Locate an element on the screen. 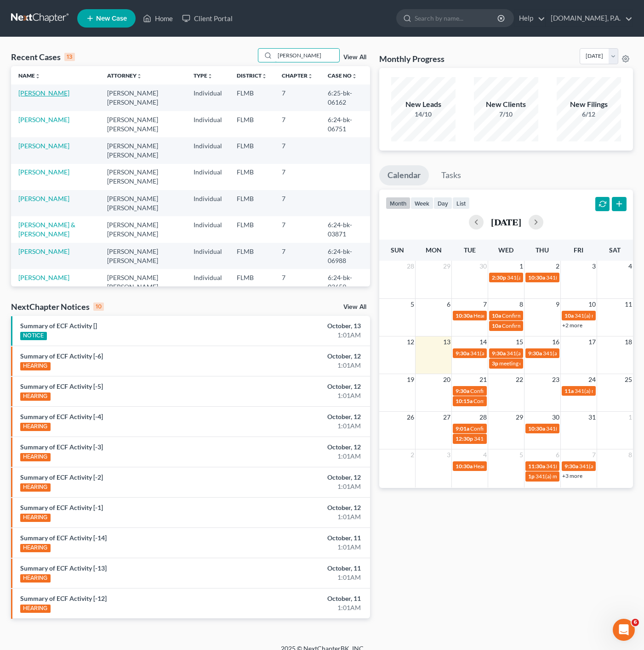 Image resolution: width=644 pixels, height=650 pixels. button: week is located at coordinates (422, 203).